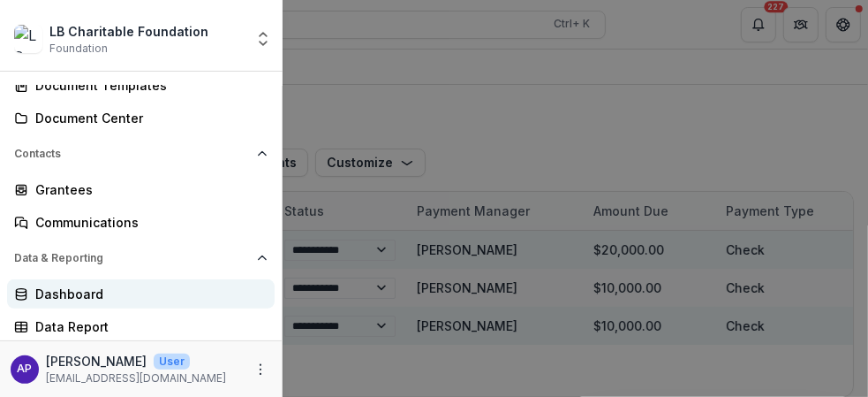 Image resolution: width=868 pixels, height=397 pixels. I want to click on div: LB Charitable Foundation, so click(129, 31).